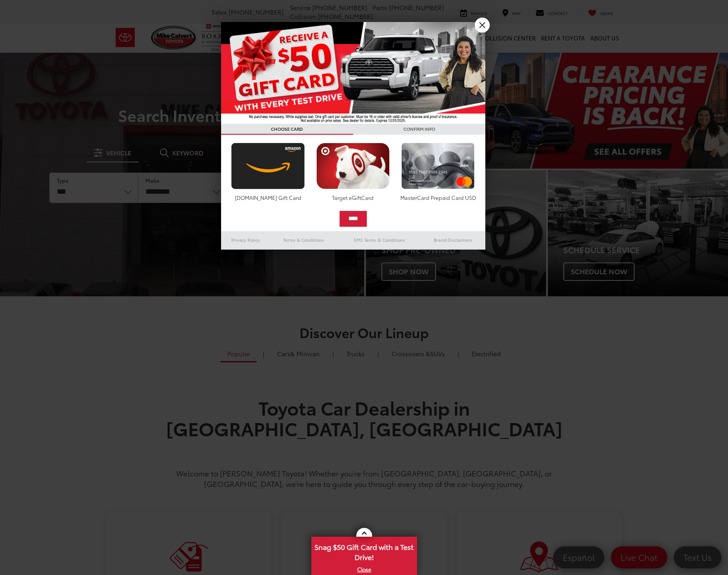 The width and height of the screenshot is (728, 575). Describe the element at coordinates (245, 240) in the screenshot. I see `a: Privacy Policy` at that location.